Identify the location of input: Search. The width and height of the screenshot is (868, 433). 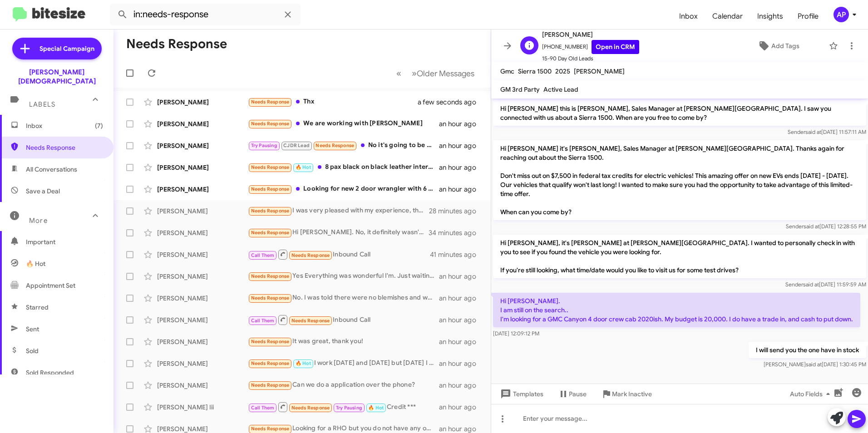
(205, 15).